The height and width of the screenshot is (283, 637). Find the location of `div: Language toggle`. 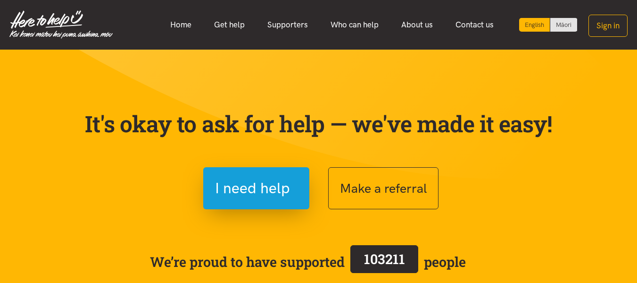

div: Language toggle is located at coordinates (549, 25).